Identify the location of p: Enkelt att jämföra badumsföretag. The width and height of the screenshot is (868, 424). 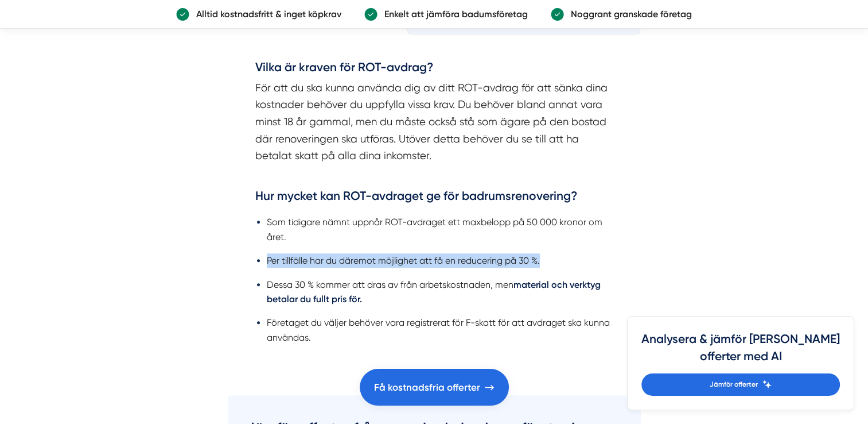
(453, 14).